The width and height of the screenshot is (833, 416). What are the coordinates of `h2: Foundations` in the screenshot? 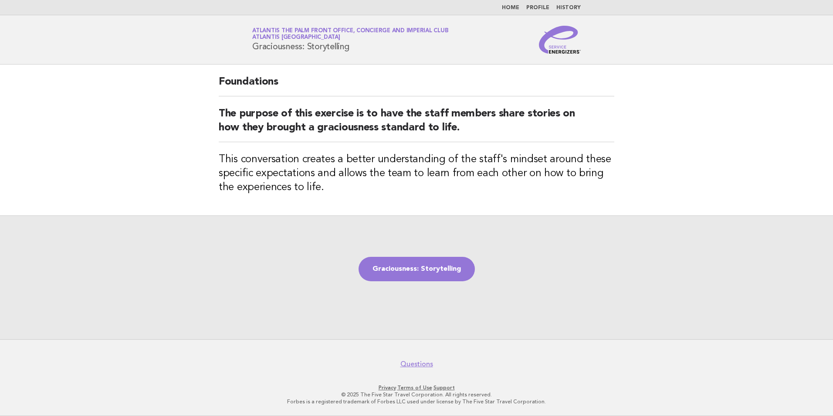 It's located at (417, 85).